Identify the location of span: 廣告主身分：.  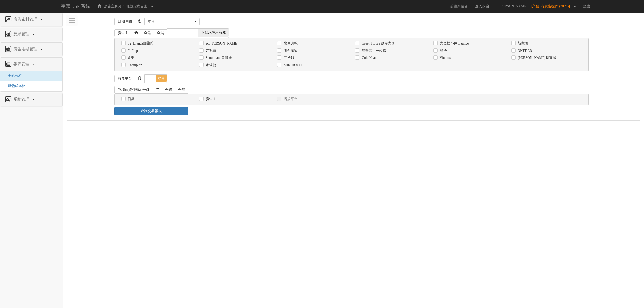
(115, 6).